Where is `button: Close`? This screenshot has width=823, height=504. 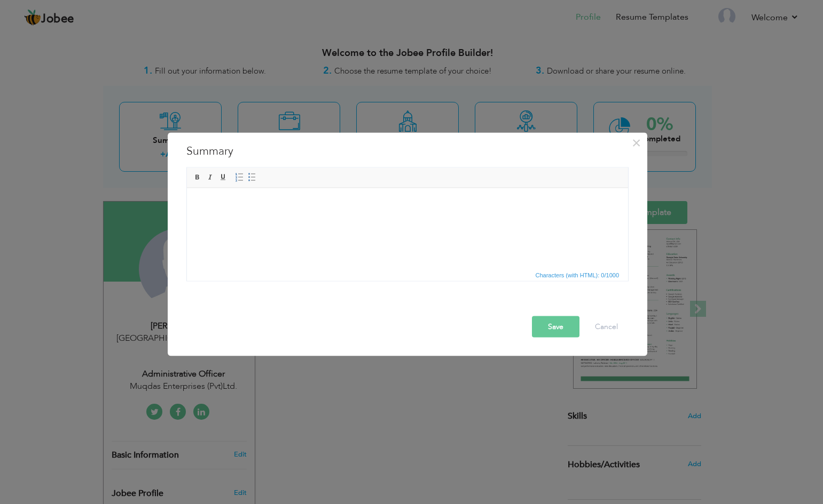 button: Close is located at coordinates (636, 142).